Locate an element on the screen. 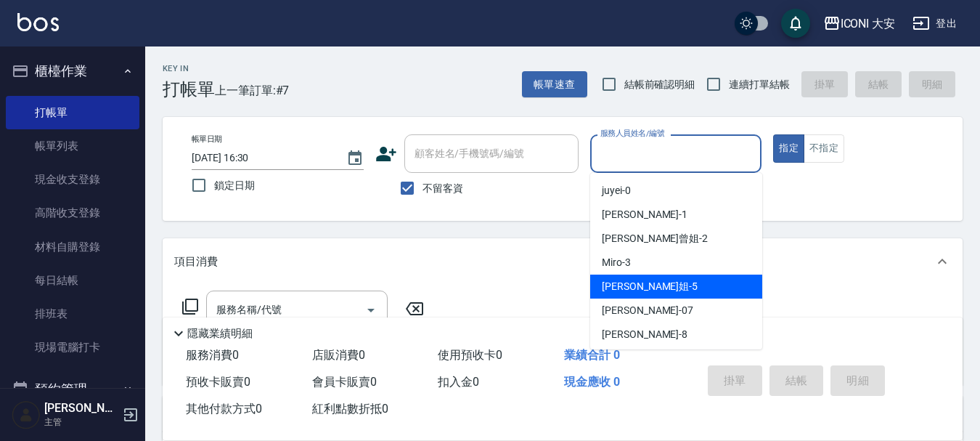 Image resolution: width=980 pixels, height=441 pixels. span: 會員卡販賣 0 is located at coordinates (344, 382).